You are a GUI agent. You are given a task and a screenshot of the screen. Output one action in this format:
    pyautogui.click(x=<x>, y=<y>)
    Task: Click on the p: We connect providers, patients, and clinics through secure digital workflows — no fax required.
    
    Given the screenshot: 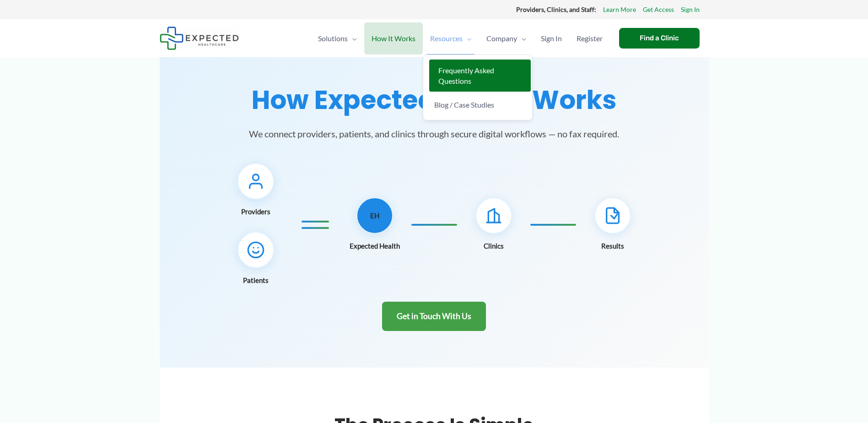 What is the action you would take?
    pyautogui.click(x=434, y=133)
    